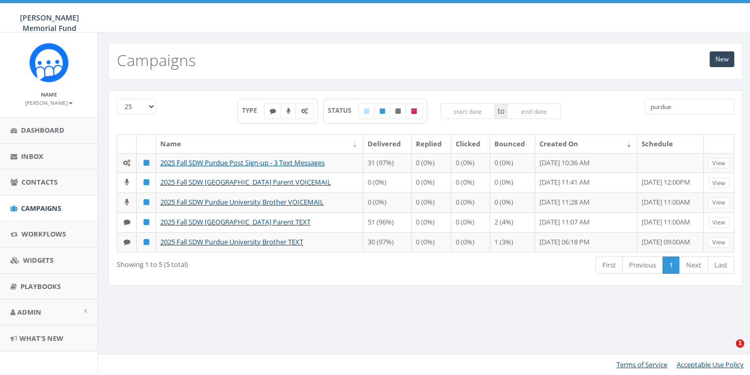 The width and height of the screenshot is (750, 375). Describe the element at coordinates (398, 111) in the screenshot. I see `i: Unpublished` at that location.